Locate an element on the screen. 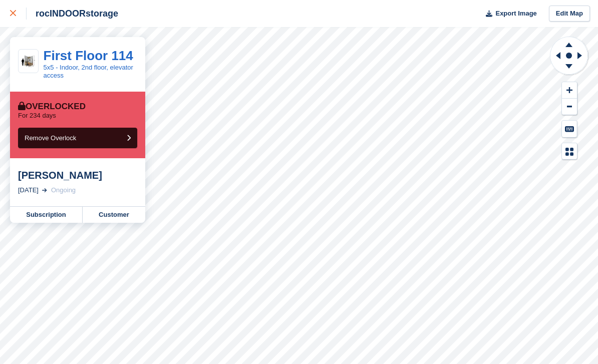  span: Remove Overlock is located at coordinates (50, 137).